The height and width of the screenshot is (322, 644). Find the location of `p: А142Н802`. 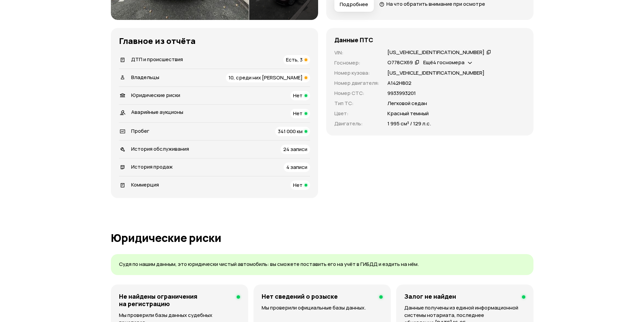

p: А142Н802 is located at coordinates (399, 83).